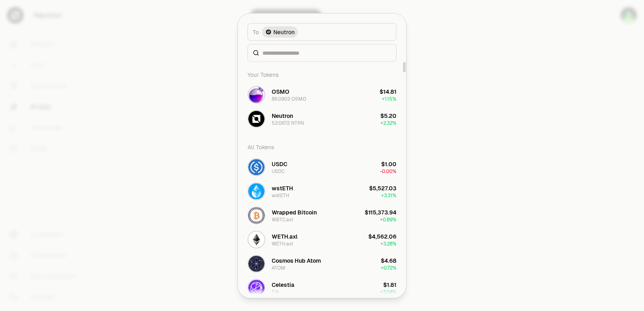  What do you see at coordinates (380, 212) in the screenshot?
I see `div: $115,373.94` at bounding box center [380, 212].